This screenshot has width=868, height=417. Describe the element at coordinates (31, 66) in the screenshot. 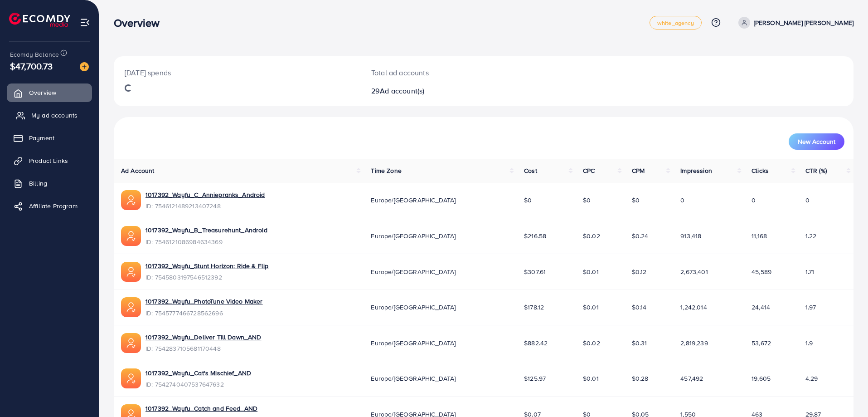

I see `span: $47,700.73` at that location.